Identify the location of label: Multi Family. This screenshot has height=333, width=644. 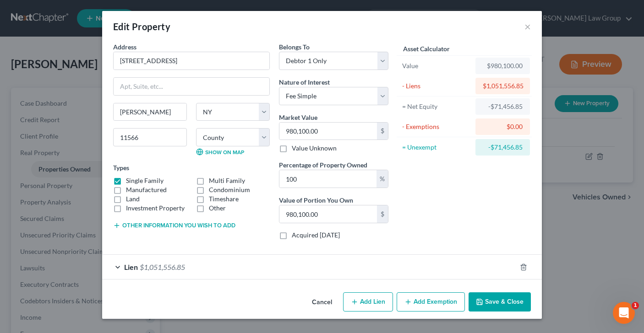
(227, 181).